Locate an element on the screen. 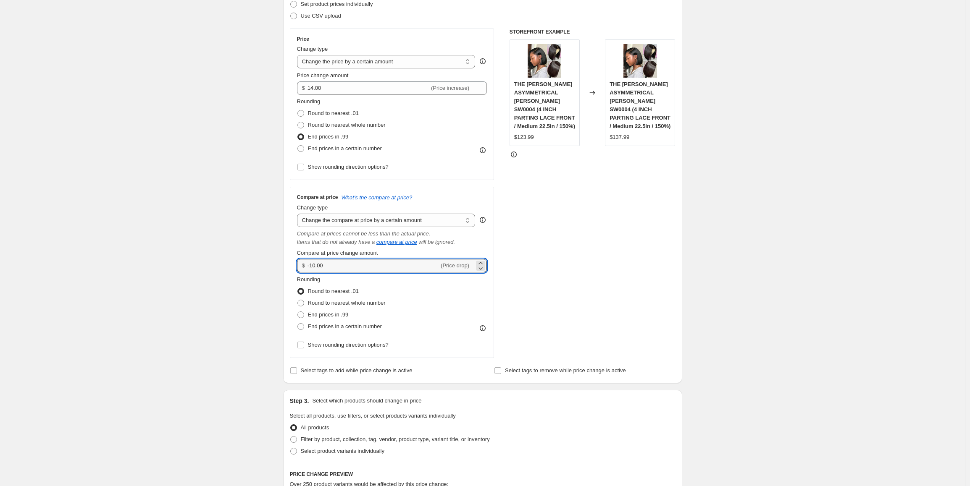 Image resolution: width=970 pixels, height=486 pixels. span: Filter by product, collection, tag, vendor, product type, variant title, or inventory is located at coordinates (395, 439).